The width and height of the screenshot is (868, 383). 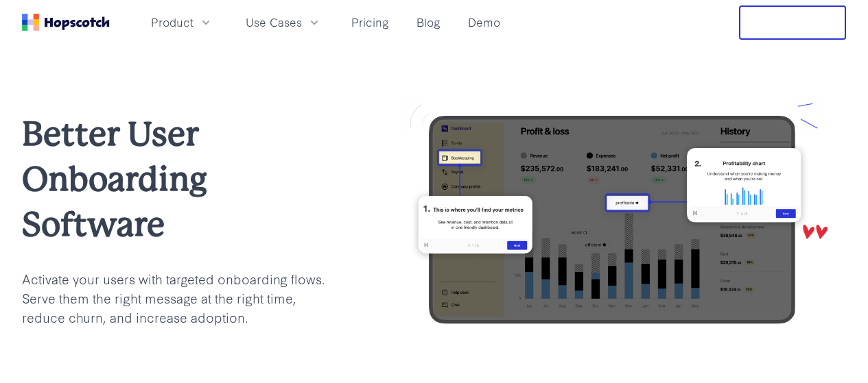 I want to click on button: Use Cases, so click(x=283, y=22).